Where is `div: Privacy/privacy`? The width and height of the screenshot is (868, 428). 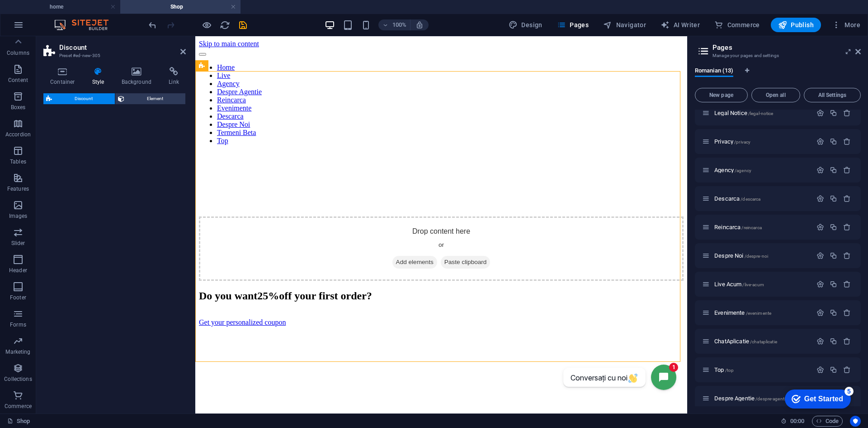
div: Privacy/privacy is located at coordinates (762, 141).